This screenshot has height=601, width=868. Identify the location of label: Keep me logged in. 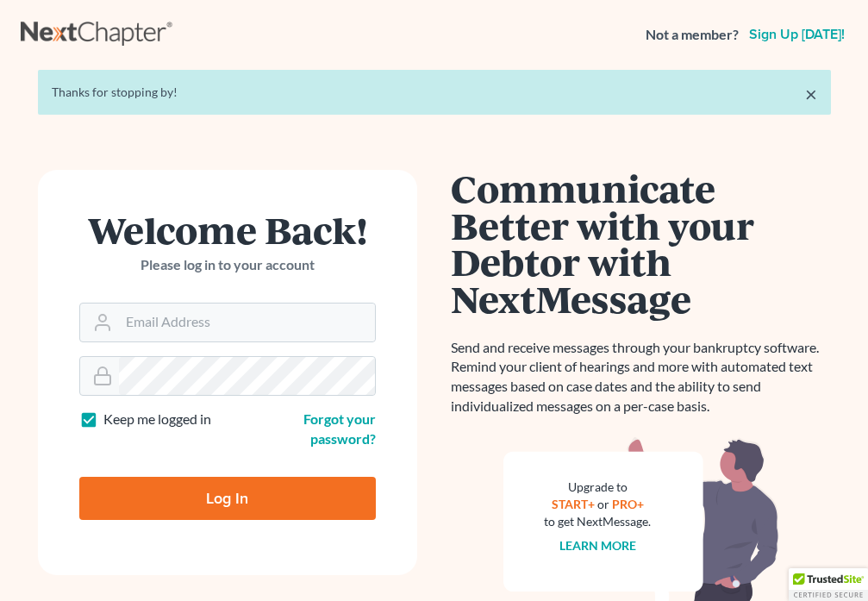
(157, 419).